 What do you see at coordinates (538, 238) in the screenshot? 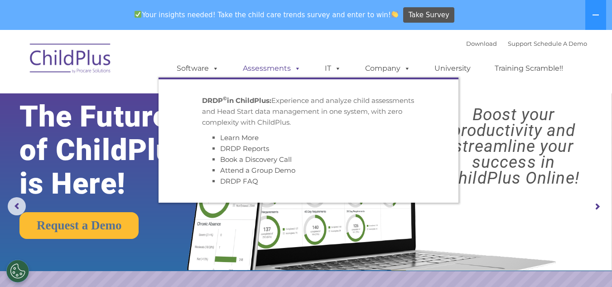
I see `div: Chat Widget` at bounding box center [538, 238].